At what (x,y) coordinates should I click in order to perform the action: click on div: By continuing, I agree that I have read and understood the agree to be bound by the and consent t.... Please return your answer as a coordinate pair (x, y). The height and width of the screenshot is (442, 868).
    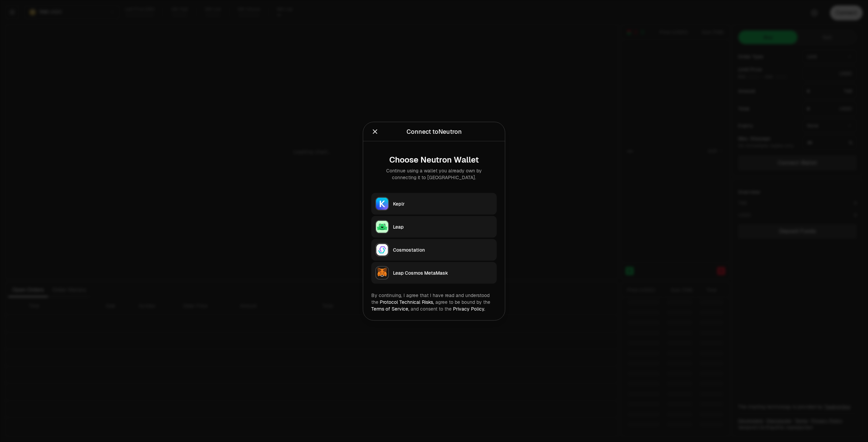
    Looking at the image, I should click on (434, 302).